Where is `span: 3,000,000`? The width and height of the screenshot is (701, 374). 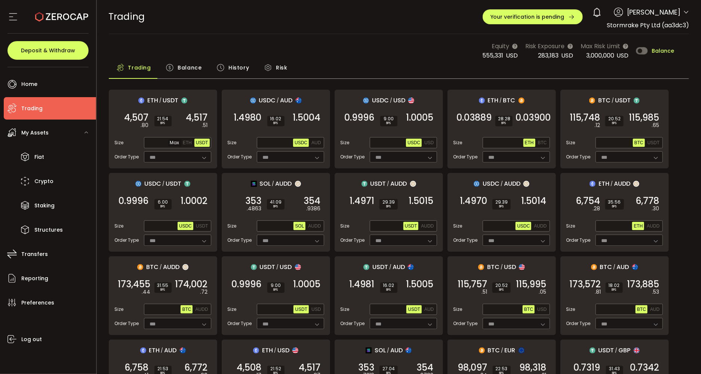
span: 3,000,000 is located at coordinates (600, 55).